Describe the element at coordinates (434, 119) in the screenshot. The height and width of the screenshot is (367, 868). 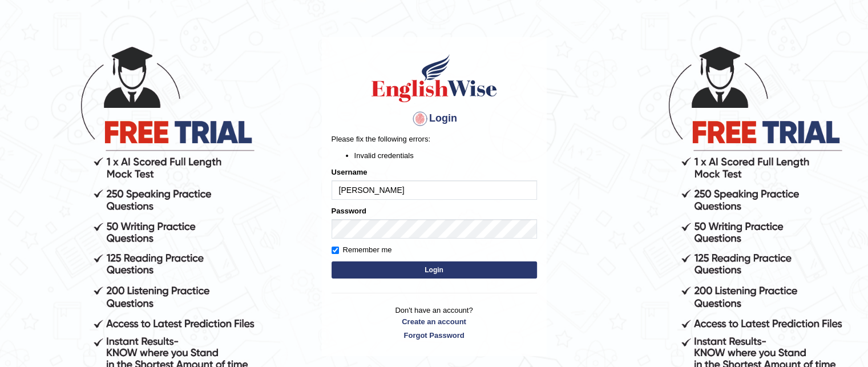
I see `h4: Login` at that location.